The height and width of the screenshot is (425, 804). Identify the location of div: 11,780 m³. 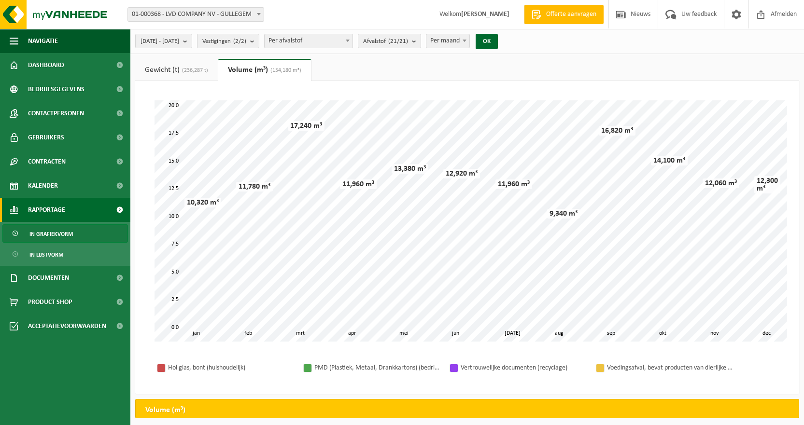
(254, 187).